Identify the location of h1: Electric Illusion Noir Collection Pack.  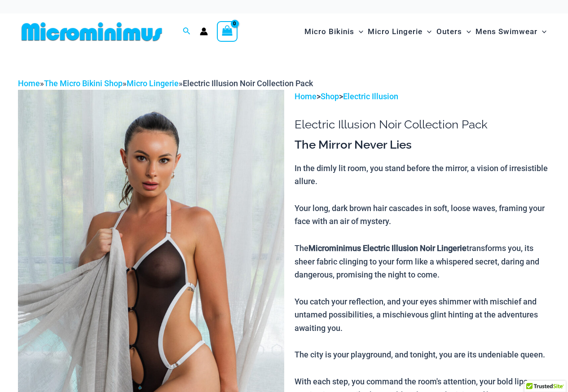
(422, 124).